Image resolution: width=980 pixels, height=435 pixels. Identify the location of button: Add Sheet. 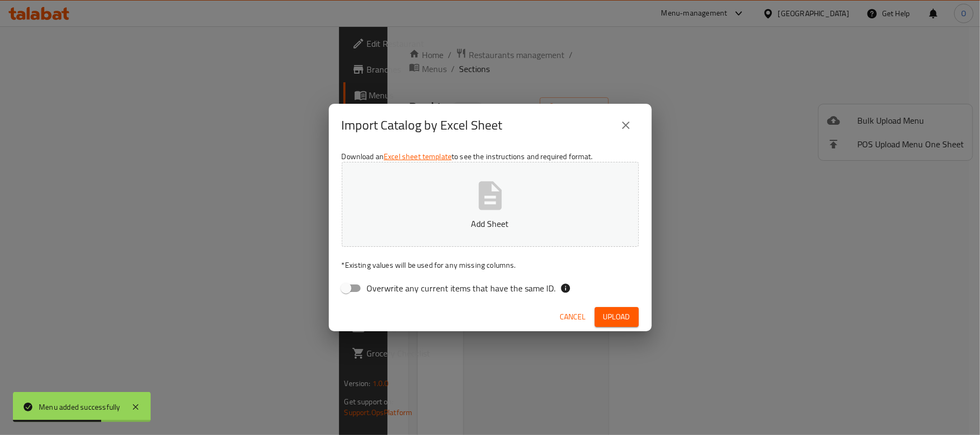
(490, 204).